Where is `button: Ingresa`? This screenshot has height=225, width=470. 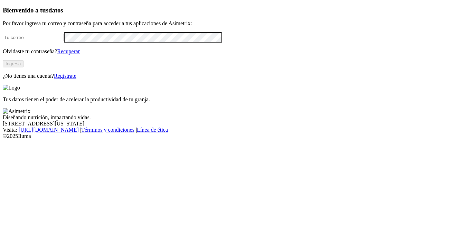
button: Ingresa is located at coordinates (13, 64).